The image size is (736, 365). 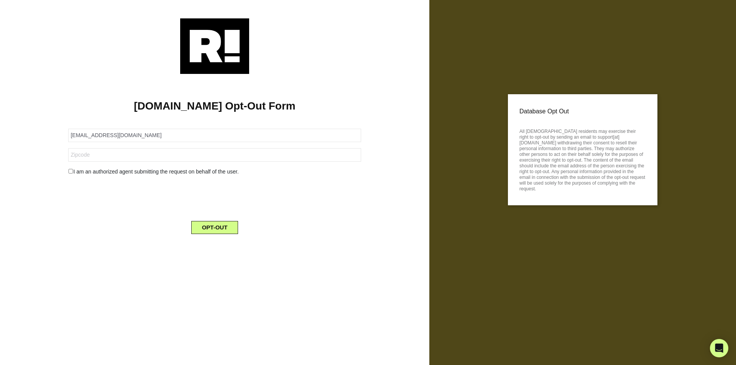 I want to click on input: Email Address, so click(x=214, y=135).